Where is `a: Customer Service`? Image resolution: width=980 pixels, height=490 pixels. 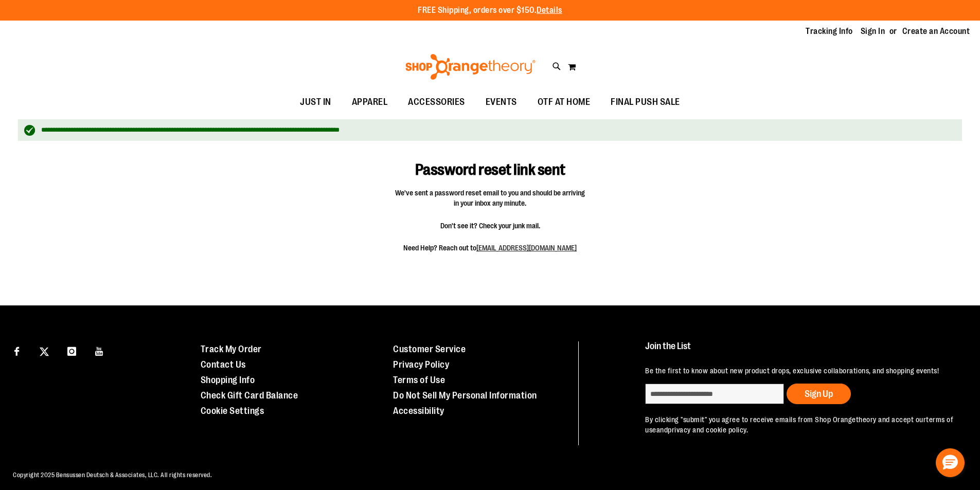 a: Customer Service is located at coordinates (429, 349).